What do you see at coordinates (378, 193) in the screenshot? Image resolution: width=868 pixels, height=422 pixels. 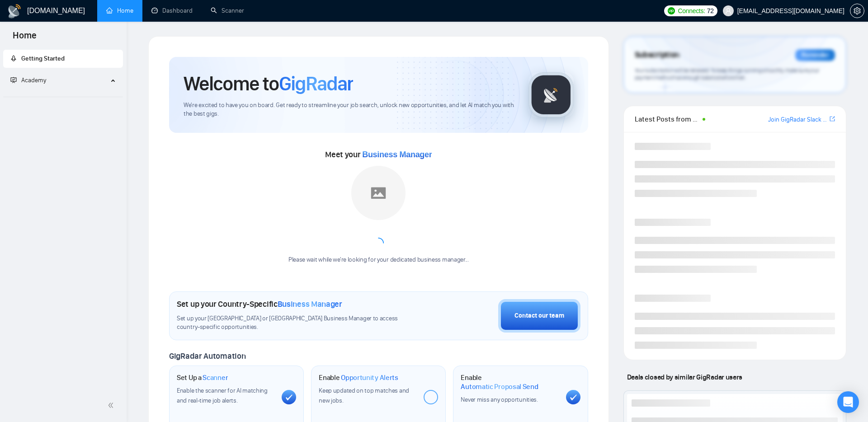 I see `img: placeholder.png` at bounding box center [378, 193].